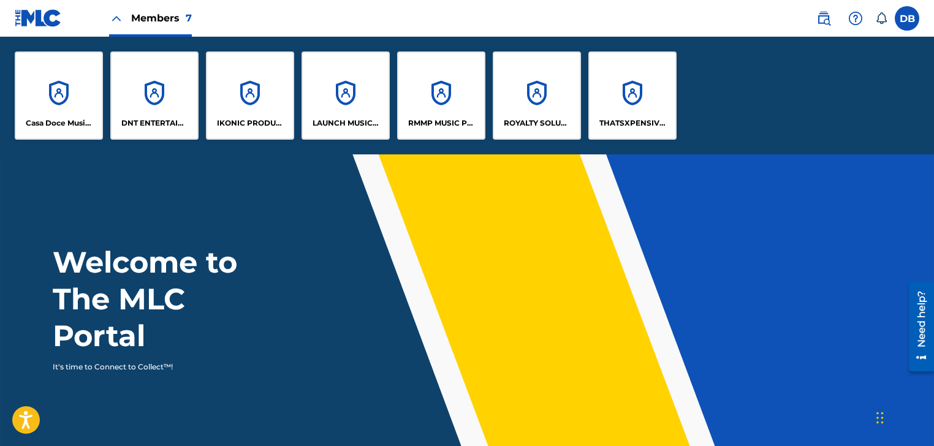 This screenshot has height=446, width=934. I want to click on div: Open Resource Center, so click(21, 49).